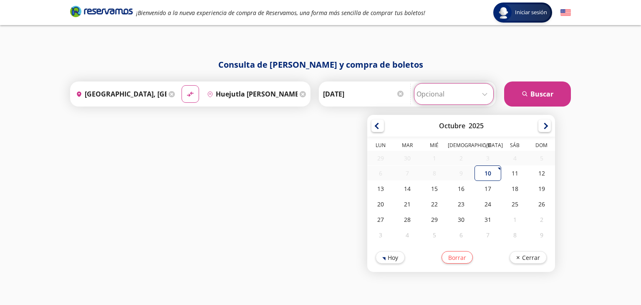  Describe the element at coordinates (488, 204) in the screenshot. I see `div: 24-Oct-25` at that location.